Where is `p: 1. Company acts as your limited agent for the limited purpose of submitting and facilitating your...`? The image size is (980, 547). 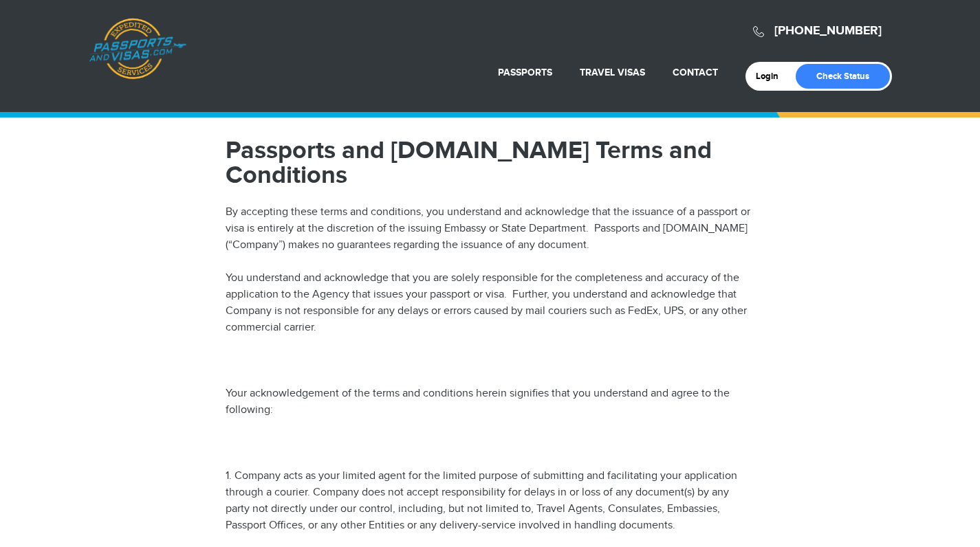 p: 1. Company acts as your limited agent for the limited purpose of submitting and facilitating your... is located at coordinates (490, 501).